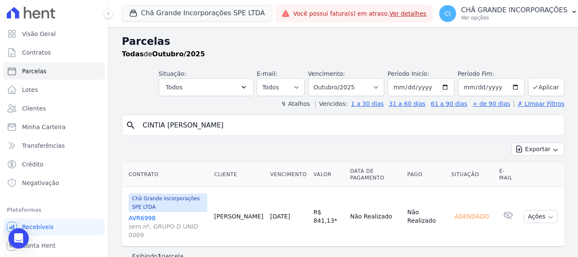  What do you see at coordinates (38, 227) in the screenshot?
I see `span: Recebíveis` at bounding box center [38, 227].